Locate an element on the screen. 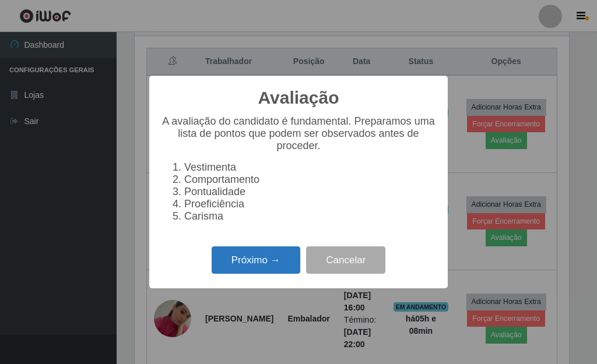 This screenshot has width=597, height=364. p: A avaliação do candidato é fundamental. Preparamos uma lista de pontos que podem ser observados a... is located at coordinates (298, 134).